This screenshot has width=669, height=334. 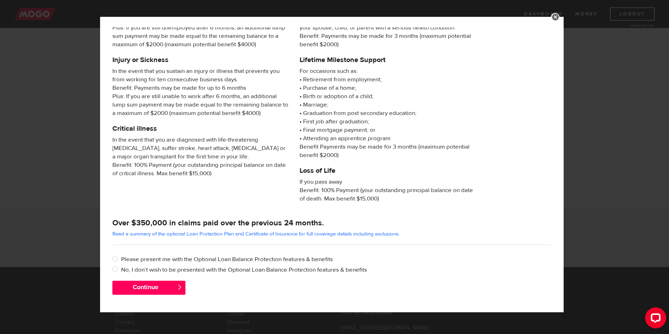 I want to click on span: For occasions such as:, so click(x=387, y=71).